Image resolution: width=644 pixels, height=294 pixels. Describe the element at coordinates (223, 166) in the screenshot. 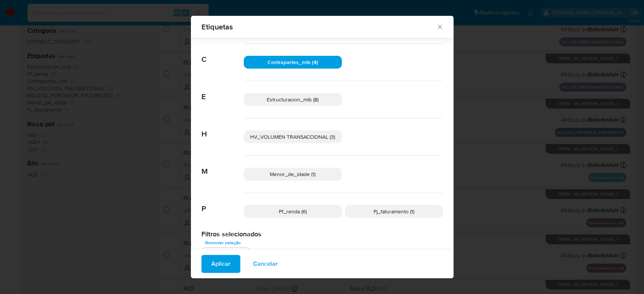

I see `span: M` at that location.